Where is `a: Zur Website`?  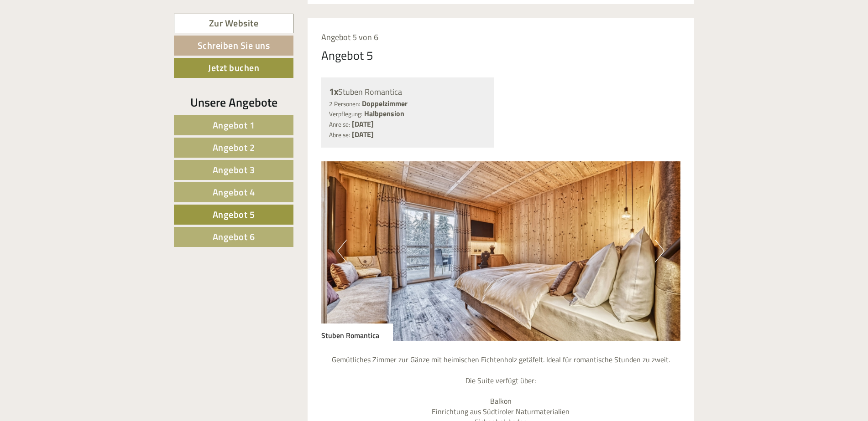
a: Zur Website is located at coordinates (234, 23).